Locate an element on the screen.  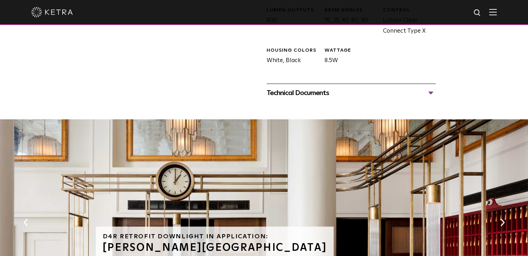
div: HOUSING COLORS is located at coordinates (293, 51).